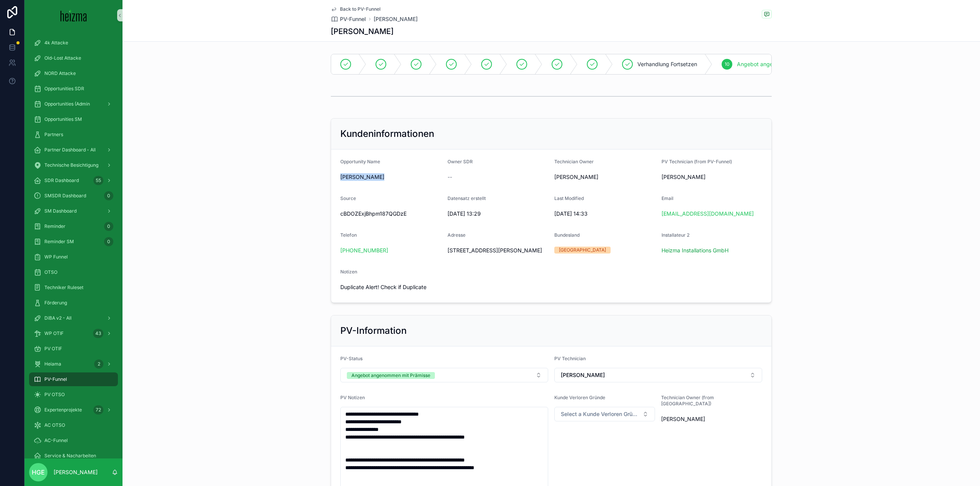  What do you see at coordinates (387, 134) in the screenshot?
I see `h2: Kundeninformationen` at bounding box center [387, 134].